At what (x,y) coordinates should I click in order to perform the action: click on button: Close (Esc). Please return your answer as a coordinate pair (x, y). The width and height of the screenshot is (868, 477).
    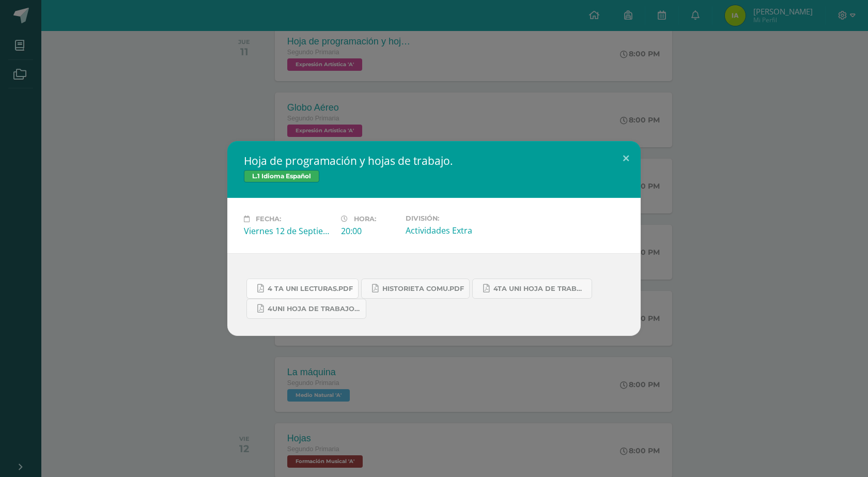
    Looking at the image, I should click on (626, 159).